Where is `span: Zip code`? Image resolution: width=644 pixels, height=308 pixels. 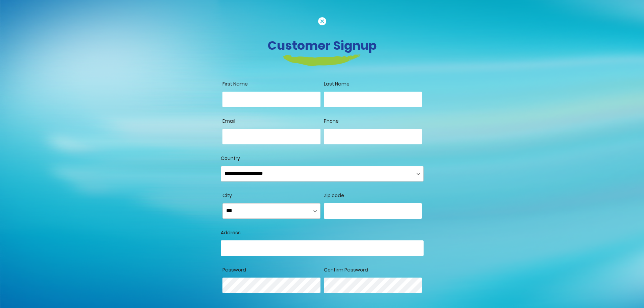 span: Zip code is located at coordinates (334, 195).